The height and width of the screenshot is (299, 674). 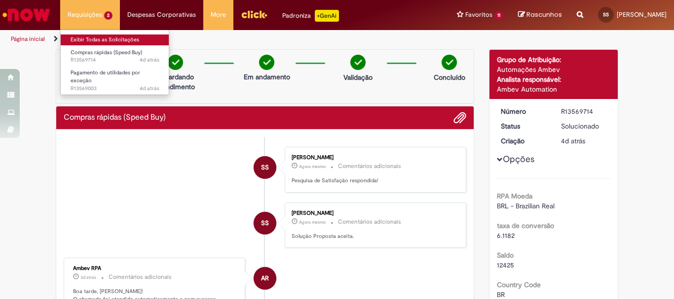 I want to click on a: Rascunhos, so click(x=540, y=15).